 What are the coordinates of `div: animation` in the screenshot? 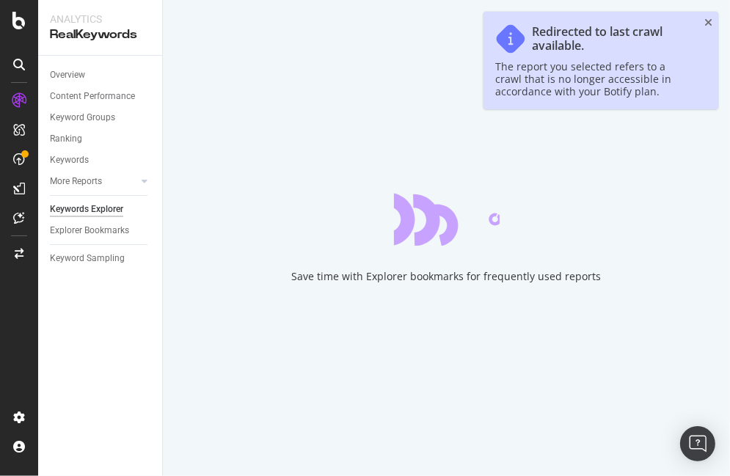 It's located at (447, 219).